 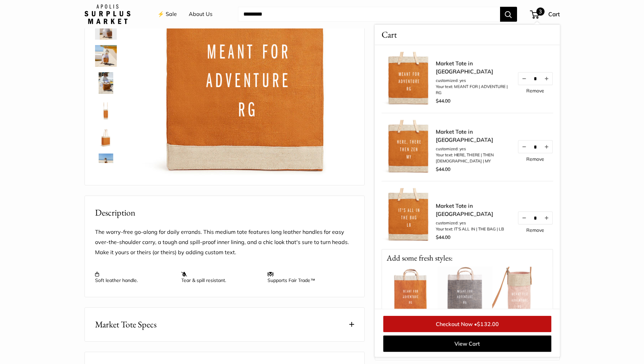 I want to click on p: Add some fresh styles:, so click(x=467, y=258).